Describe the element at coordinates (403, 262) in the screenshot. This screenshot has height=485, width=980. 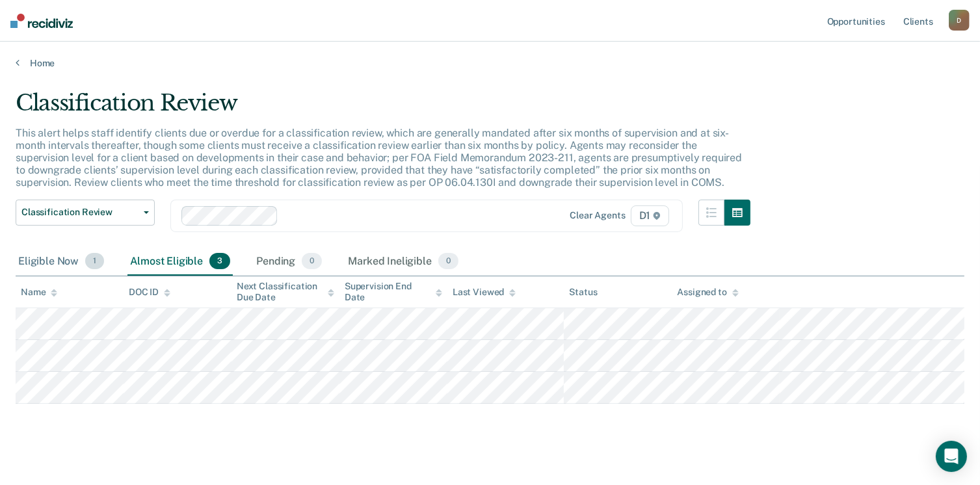
I see `div: Marked Ineligible0` at that location.